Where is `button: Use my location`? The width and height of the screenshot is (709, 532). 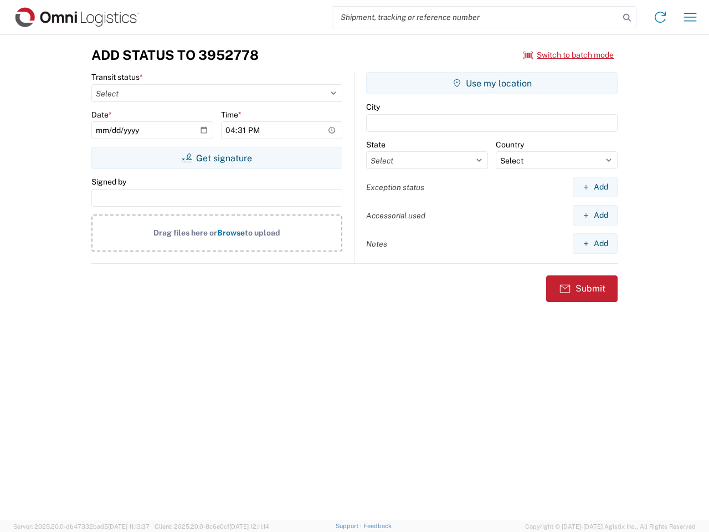 button: Use my location is located at coordinates (492, 83).